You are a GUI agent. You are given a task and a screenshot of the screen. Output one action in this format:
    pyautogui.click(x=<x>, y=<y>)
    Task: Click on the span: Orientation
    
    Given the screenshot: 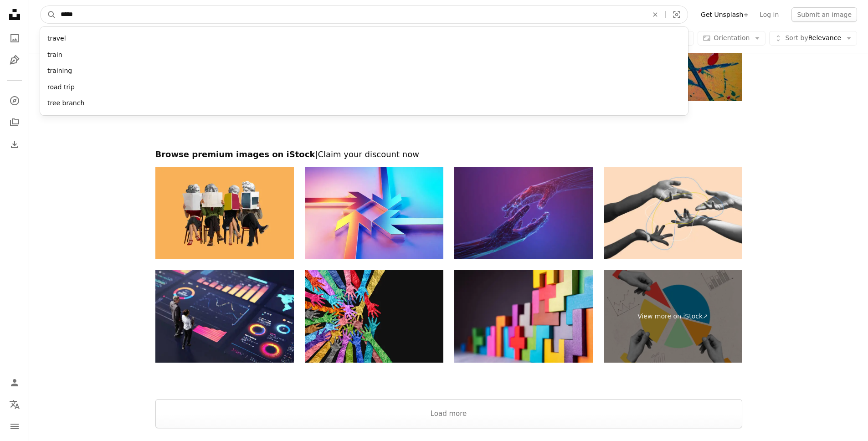 What is the action you would take?
    pyautogui.click(x=731, y=38)
    